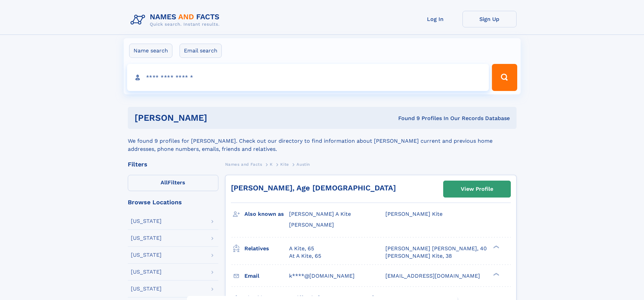 This screenshot has width=644, height=300. Describe the element at coordinates (266, 276) in the screenshot. I see `h3: Email` at that location.